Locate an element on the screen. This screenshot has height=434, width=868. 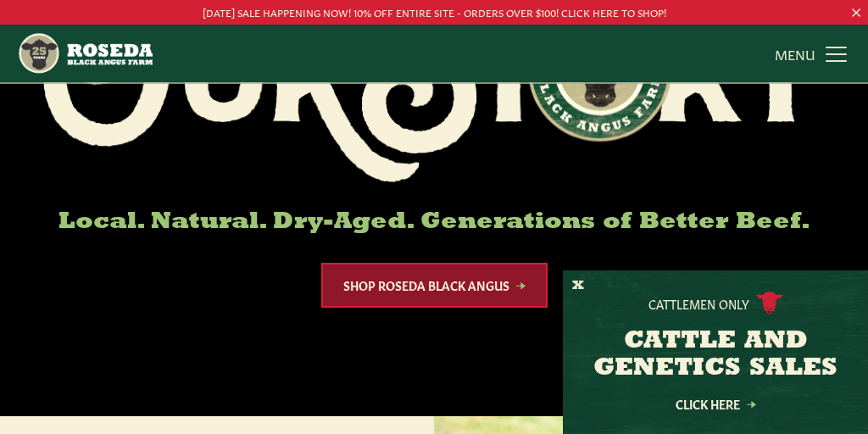
button: X is located at coordinates (578, 286).